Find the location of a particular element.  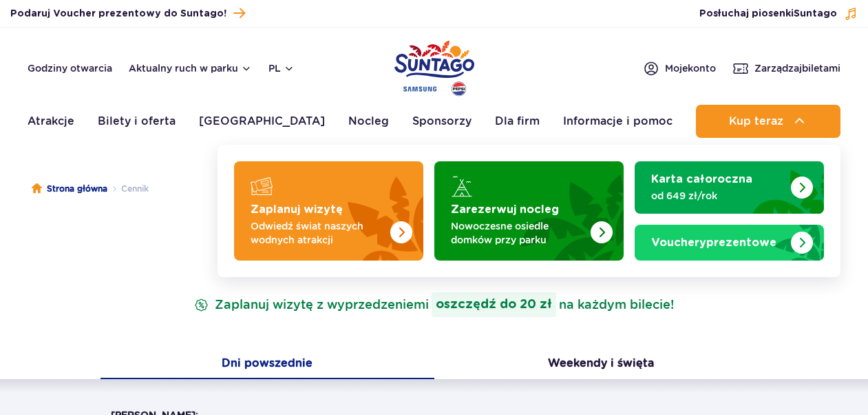

button: Dni powszednie is located at coordinates (268, 364).